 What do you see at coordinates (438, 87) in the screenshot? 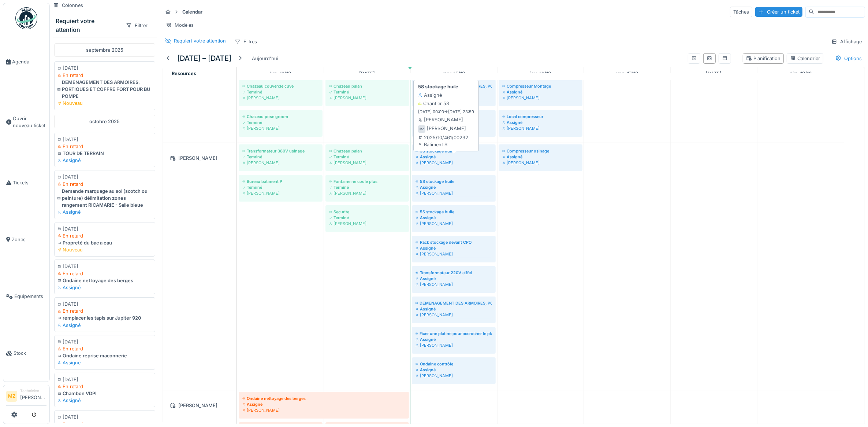
I see `strong: 5S stockage huile` at bounding box center [438, 87].